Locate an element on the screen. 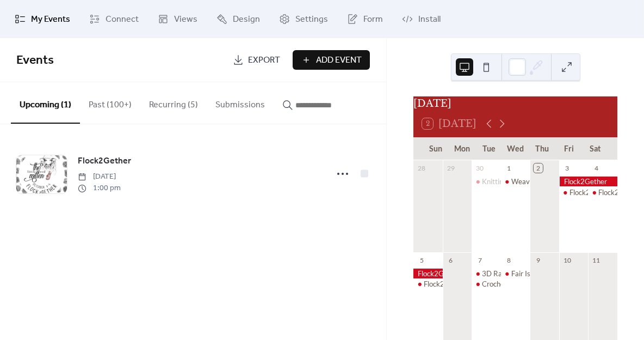 The width and height of the screenshot is (644, 340). div: 4 is located at coordinates (596, 168).